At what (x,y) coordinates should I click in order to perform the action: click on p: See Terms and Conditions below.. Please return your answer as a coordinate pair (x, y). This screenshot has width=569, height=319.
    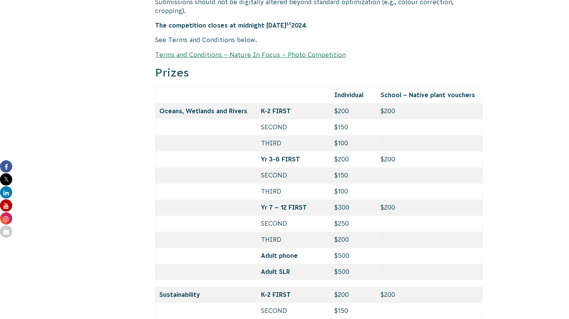
    Looking at the image, I should click on (319, 40).